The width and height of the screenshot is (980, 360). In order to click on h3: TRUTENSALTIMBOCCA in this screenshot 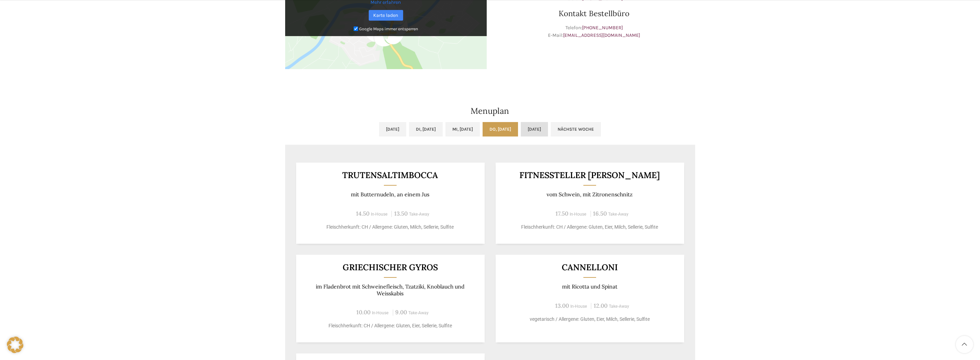, I will do `click(390, 175)`.